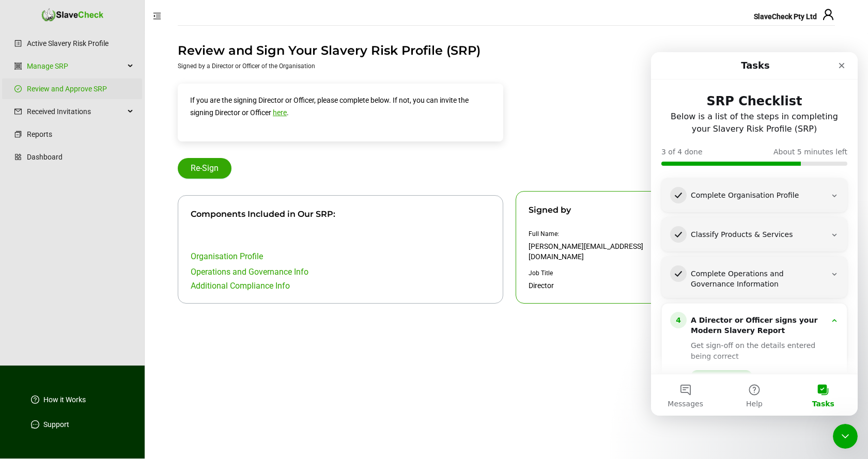 The image size is (868, 459). I want to click on span: Re-Sign, so click(205, 168).